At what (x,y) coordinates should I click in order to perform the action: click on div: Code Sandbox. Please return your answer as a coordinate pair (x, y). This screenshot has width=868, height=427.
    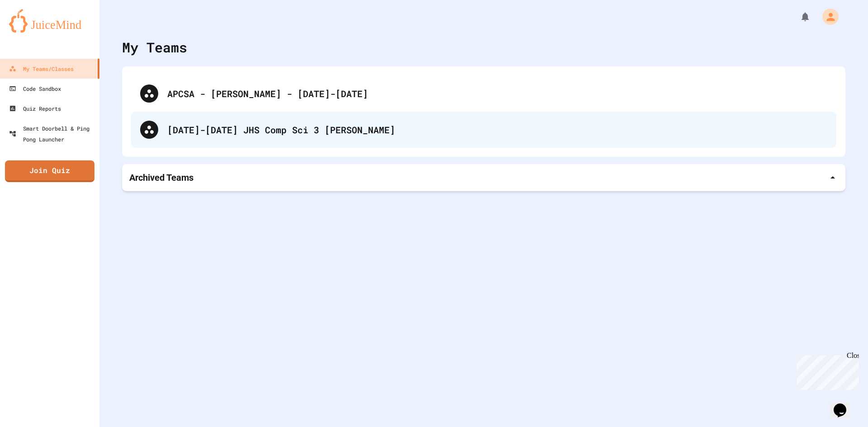
    Looking at the image, I should click on (35, 89).